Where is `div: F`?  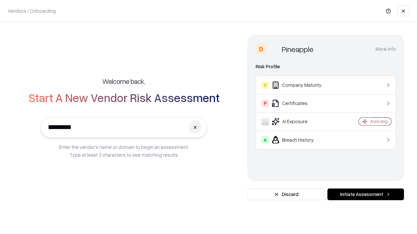 div: F is located at coordinates (265, 104).